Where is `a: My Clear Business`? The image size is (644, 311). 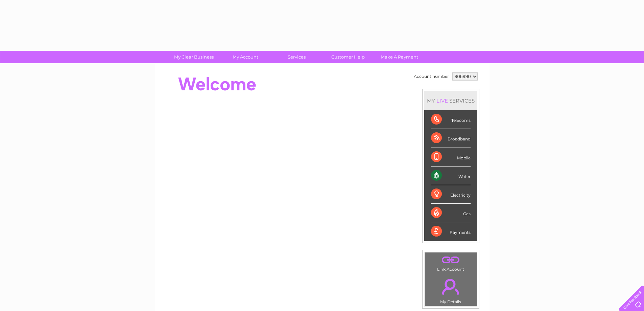 a: My Clear Business is located at coordinates (194, 57).